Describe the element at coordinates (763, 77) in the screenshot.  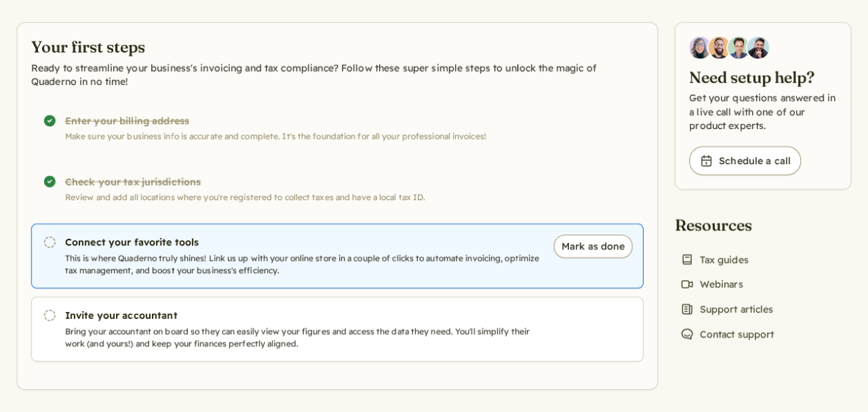
I see `h2: Need setup help?` at that location.